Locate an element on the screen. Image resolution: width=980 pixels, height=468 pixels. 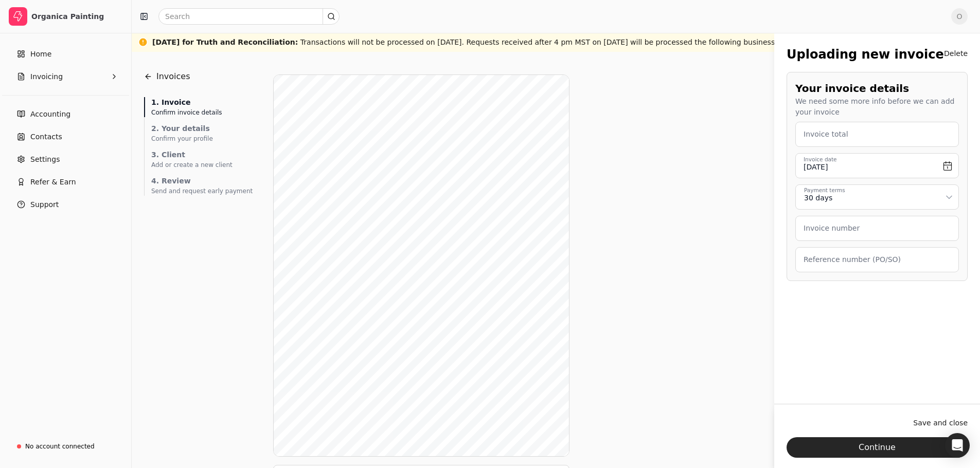
div: Add or create a new client is located at coordinates (201, 165).